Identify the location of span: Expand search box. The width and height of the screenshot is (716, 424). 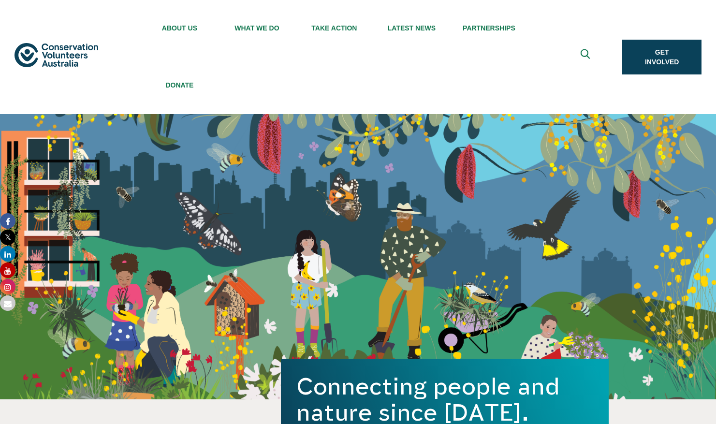
(586, 57).